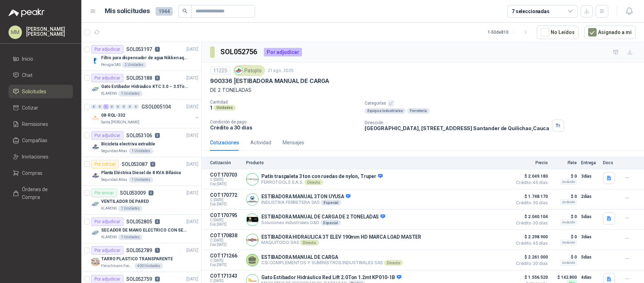 The height and width of the screenshot is (283, 644). Describe the element at coordinates (531, 216) in the screenshot. I see `span: $ 2.040.104` at that location.